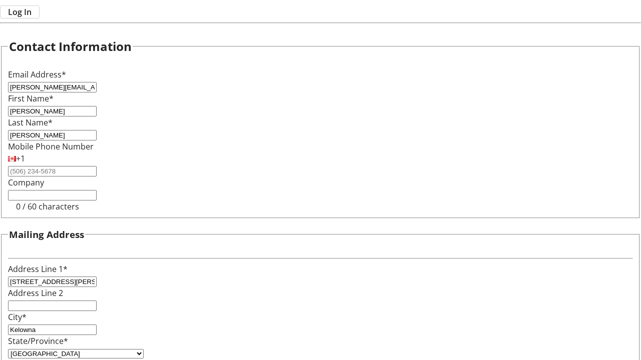 The image size is (641, 360). What do you see at coordinates (20, 12) in the screenshot?
I see `span: Log In` at bounding box center [20, 12].